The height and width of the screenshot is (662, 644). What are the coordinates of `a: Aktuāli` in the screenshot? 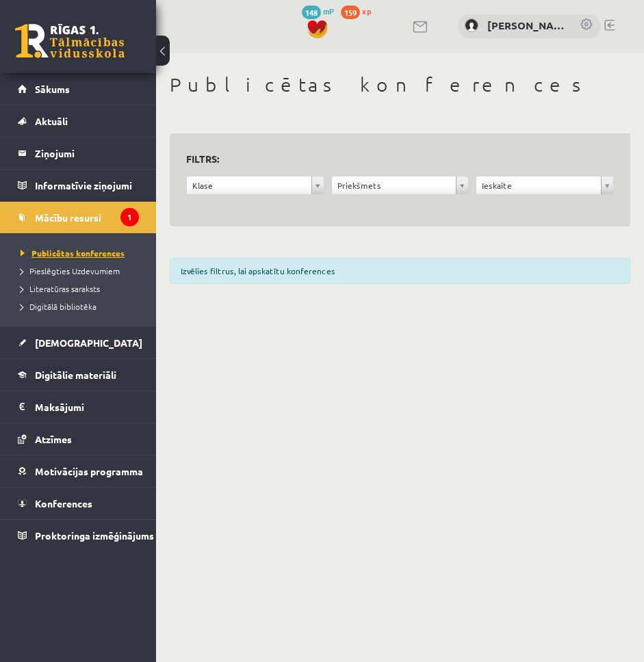 It's located at (78, 121).